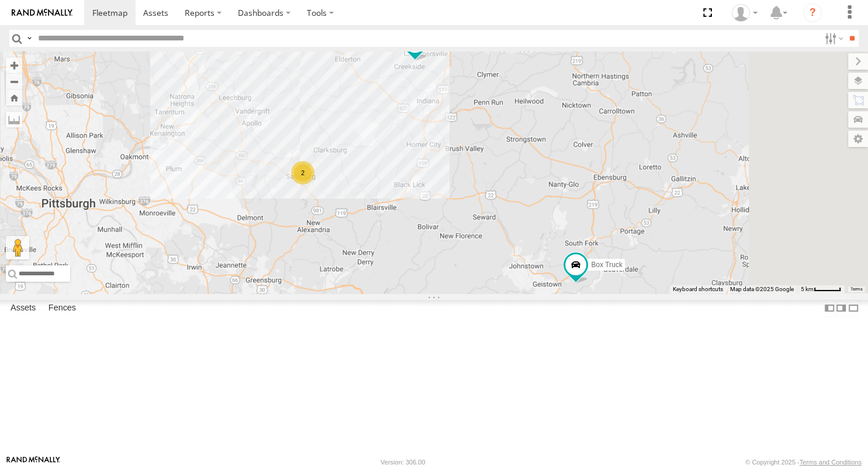  Describe the element at coordinates (745, 13) in the screenshot. I see `div: Samantha Graf` at that location.